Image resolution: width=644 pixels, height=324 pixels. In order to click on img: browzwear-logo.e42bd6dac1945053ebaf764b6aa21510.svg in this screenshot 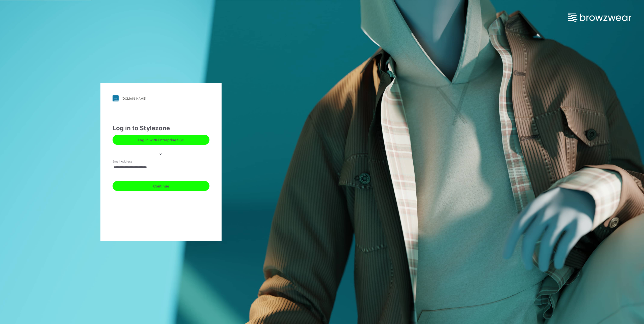, I will do `click(600, 17)`.